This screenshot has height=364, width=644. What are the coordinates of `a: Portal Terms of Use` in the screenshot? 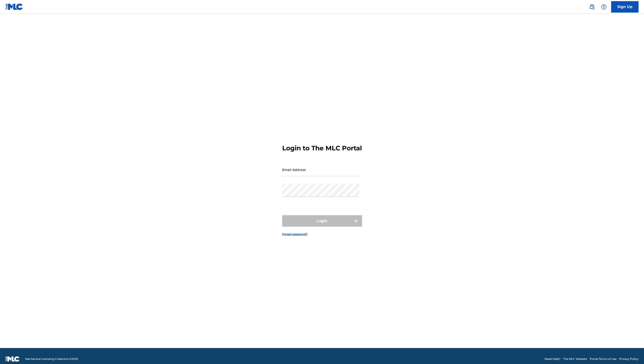 It's located at (603, 359).